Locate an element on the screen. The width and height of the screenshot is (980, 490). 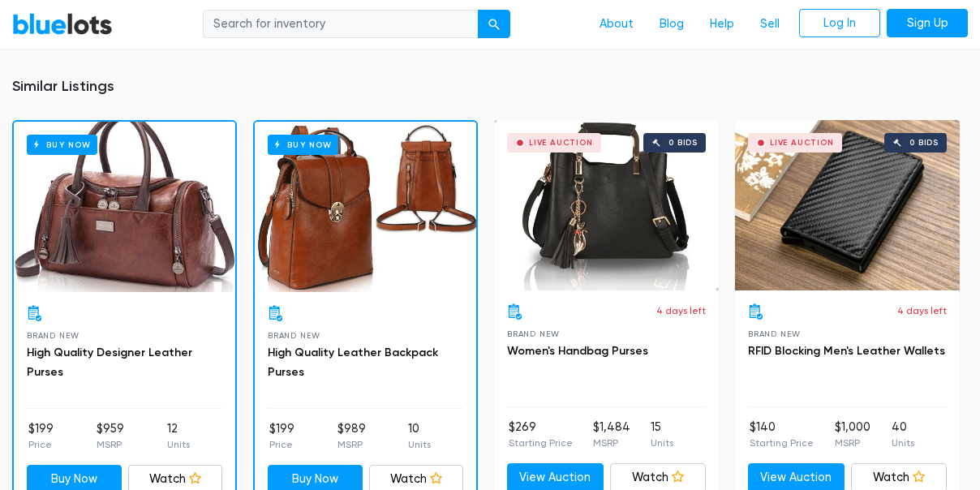
li: $1,484 is located at coordinates (611, 435).